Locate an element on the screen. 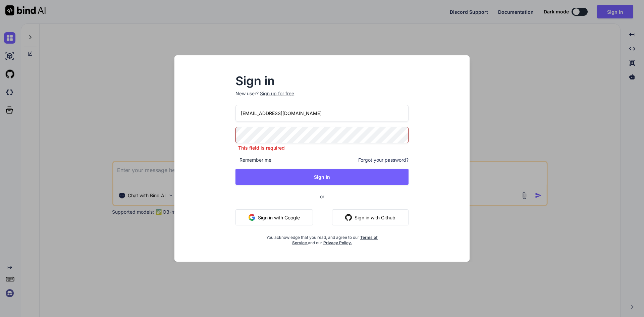  div: Sign up for free is located at coordinates (277, 93).